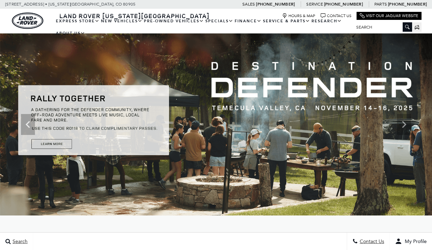  Describe the element at coordinates (371, 242) in the screenshot. I see `span: Contact Us` at that location.